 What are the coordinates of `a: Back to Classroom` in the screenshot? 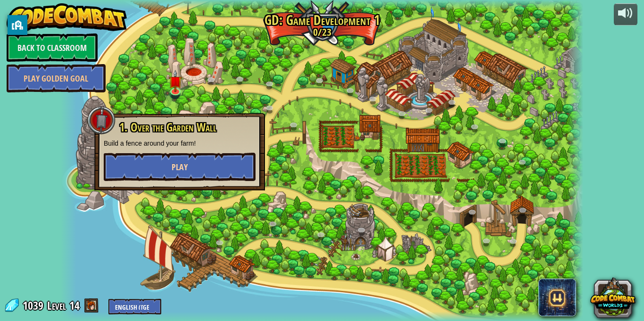 It's located at (52, 47).